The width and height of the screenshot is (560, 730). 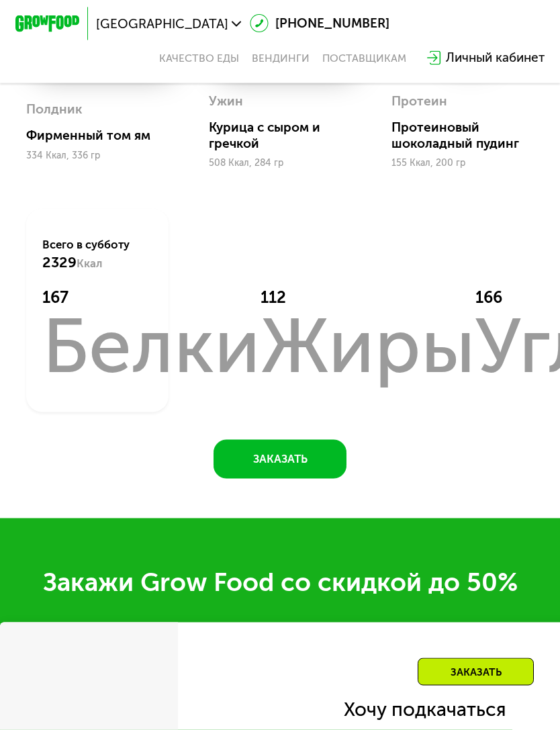 I want to click on a: Качество еды, so click(x=198, y=58).